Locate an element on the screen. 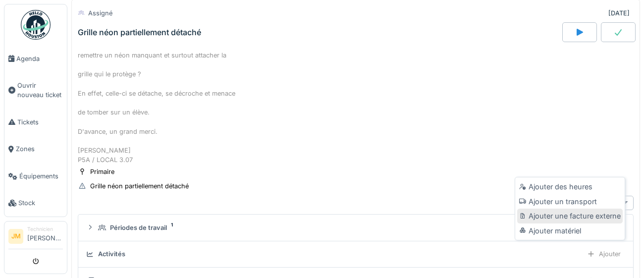  summary: Périodes de travail1 is located at coordinates (356, 228).